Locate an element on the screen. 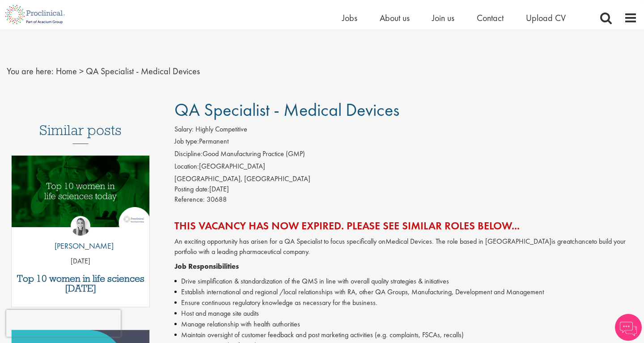 This screenshot has width=644, height=343. a: Contact is located at coordinates (490, 18).